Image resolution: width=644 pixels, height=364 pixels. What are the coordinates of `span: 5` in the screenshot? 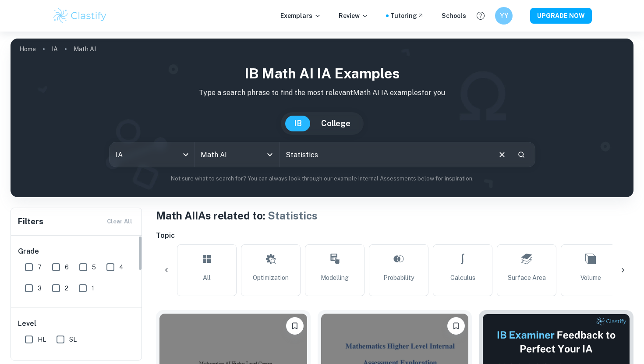 It's located at (94, 267).